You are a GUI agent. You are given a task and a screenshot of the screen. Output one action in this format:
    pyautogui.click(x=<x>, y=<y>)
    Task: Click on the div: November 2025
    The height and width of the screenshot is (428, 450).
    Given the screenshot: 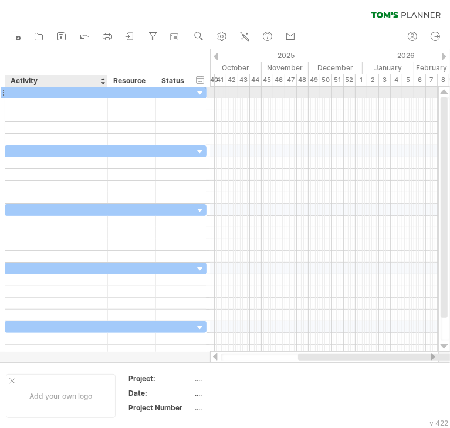 What is the action you would take?
    pyautogui.click(x=285, y=67)
    